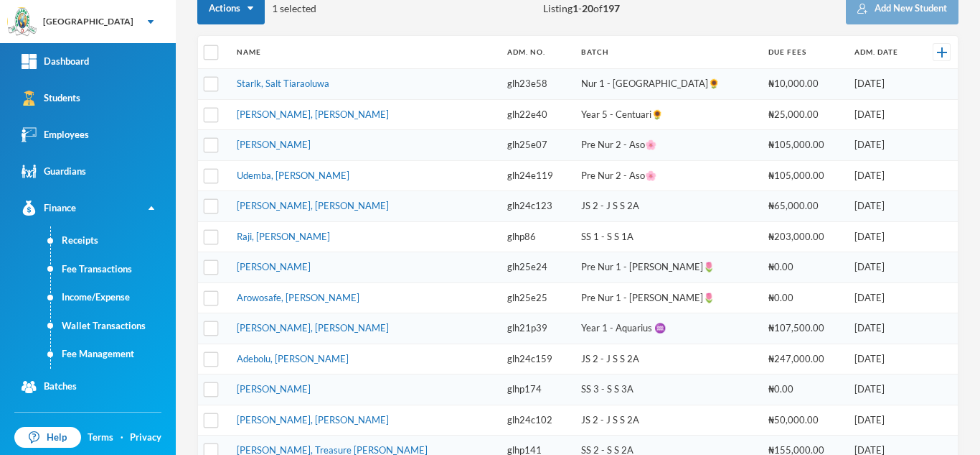 The width and height of the screenshot is (980, 455). I want to click on div: Finance, so click(49, 208).